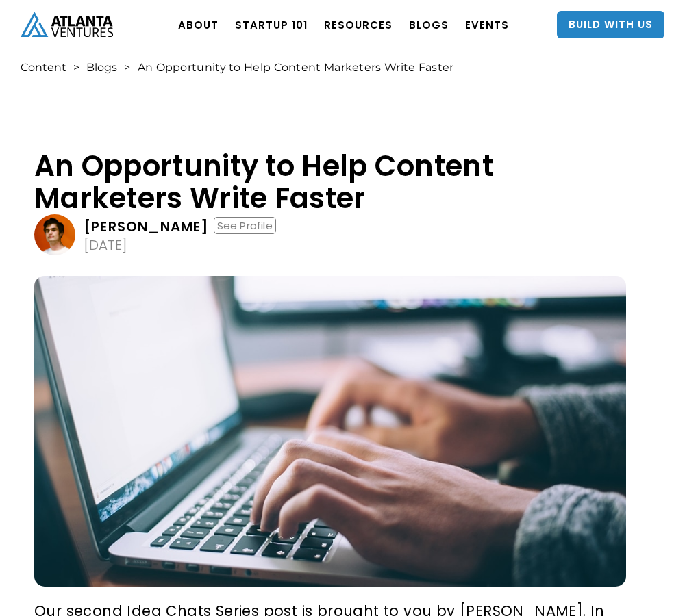 Image resolution: width=685 pixels, height=616 pixels. Describe the element at coordinates (330, 182) in the screenshot. I see `h1: An Opportunity to Help Content Marketers Write Faster` at that location.